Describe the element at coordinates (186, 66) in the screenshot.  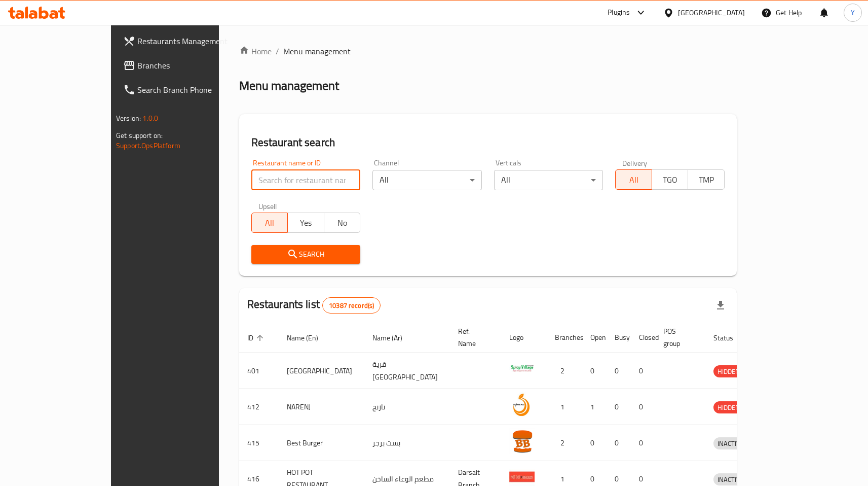
I see `a: Branches` at that location.